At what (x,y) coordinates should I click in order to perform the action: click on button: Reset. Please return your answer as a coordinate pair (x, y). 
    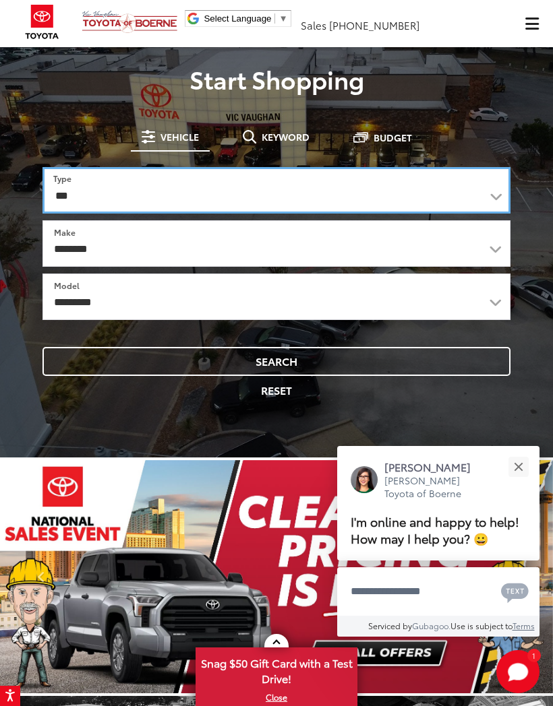
    Looking at the image, I should click on (276, 390).